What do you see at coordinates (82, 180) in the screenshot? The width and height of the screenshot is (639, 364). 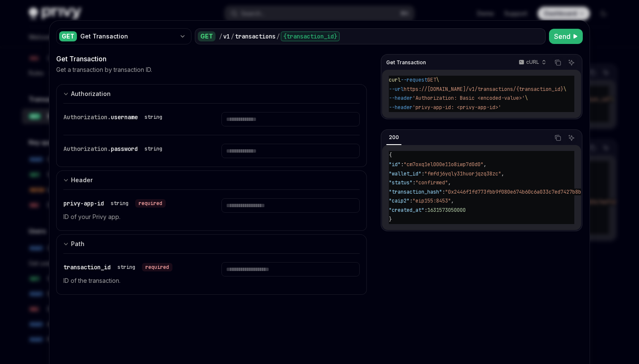 I see `div: Header` at bounding box center [82, 180].